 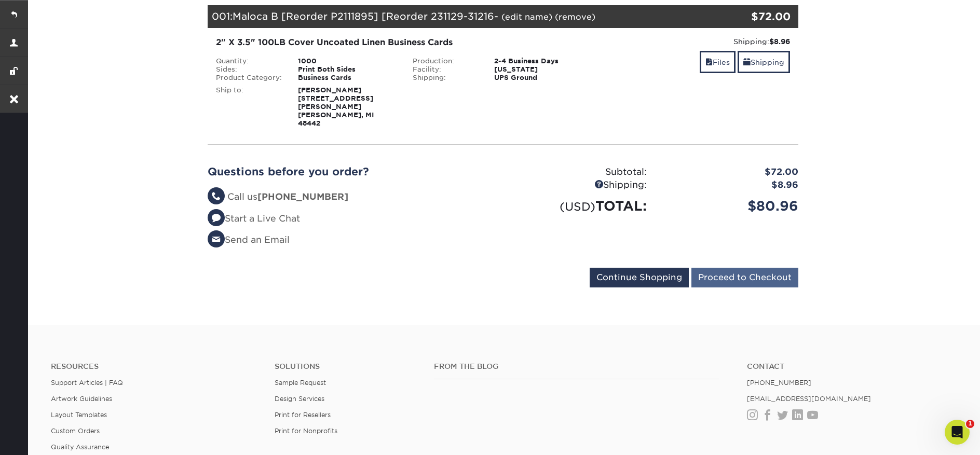 What do you see at coordinates (250, 78) in the screenshot?
I see `div: Product Category:` at bounding box center [250, 78].